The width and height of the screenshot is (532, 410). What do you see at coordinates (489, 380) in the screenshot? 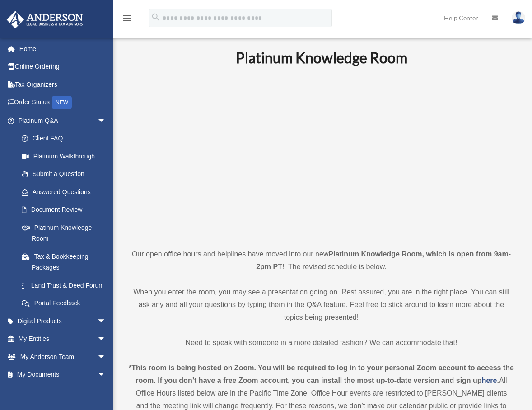
I see `strong: here` at bounding box center [489, 380].